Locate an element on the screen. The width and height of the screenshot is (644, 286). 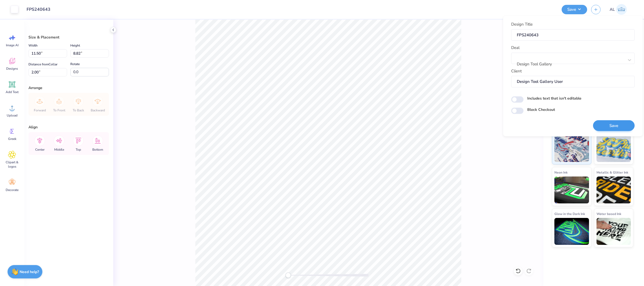
img: Glow in the Dark Ink is located at coordinates (572, 231).